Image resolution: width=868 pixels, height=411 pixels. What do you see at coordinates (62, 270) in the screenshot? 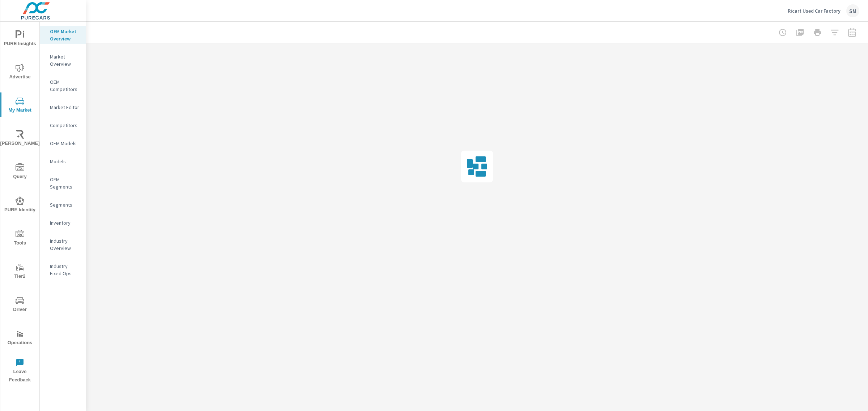
I see `div: Industry Fixed Ops` at bounding box center [62, 270].